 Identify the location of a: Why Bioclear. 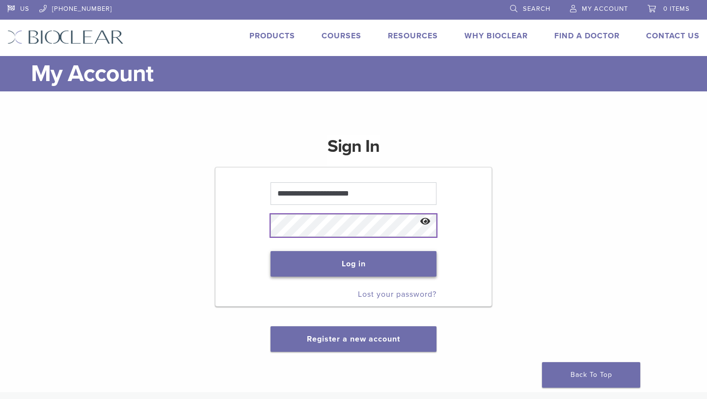
(496, 36).